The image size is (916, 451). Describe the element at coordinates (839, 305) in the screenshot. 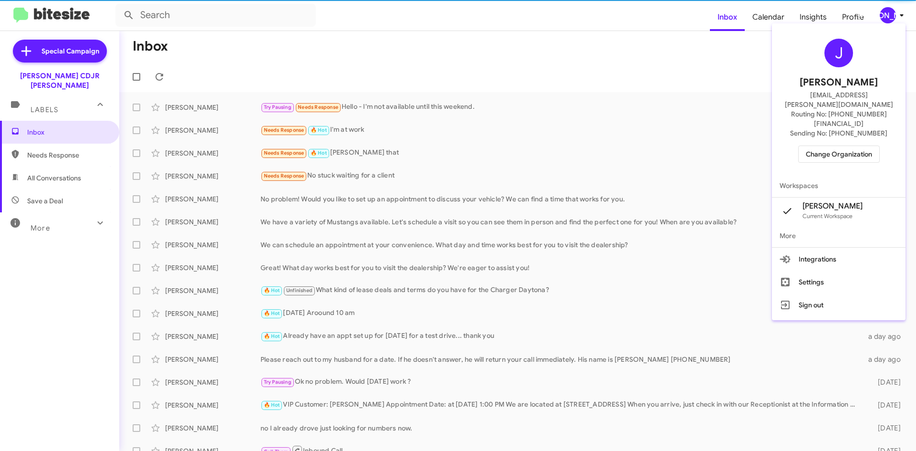

I see `button: Sign out` at that location.